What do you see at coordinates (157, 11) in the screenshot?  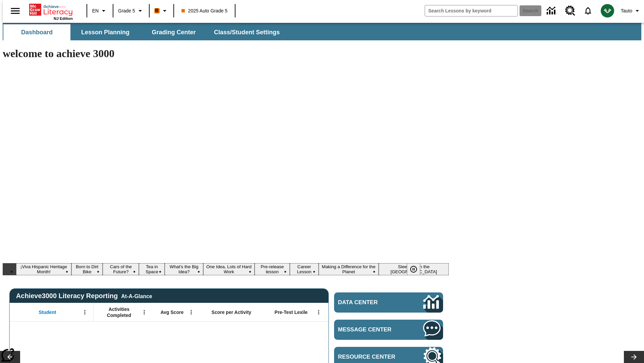 I see `span: B` at bounding box center [157, 11].